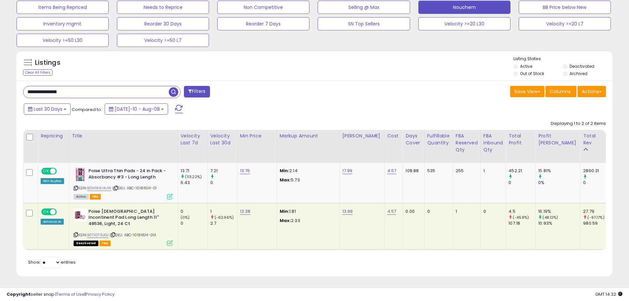 The height and width of the screenshot is (301, 629). Describe the element at coordinates (60, 294) in the screenshot. I see `div: seller snap | |` at that location.